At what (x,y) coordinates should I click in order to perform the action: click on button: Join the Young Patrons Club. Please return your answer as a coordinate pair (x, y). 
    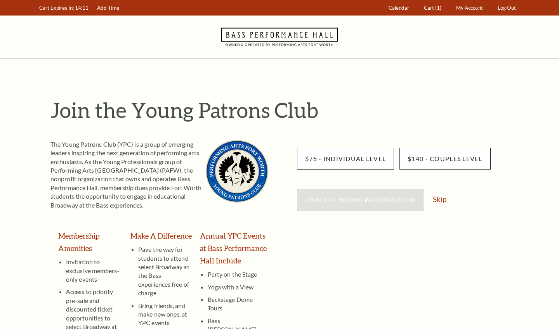
    Looking at the image, I should click on (360, 200).